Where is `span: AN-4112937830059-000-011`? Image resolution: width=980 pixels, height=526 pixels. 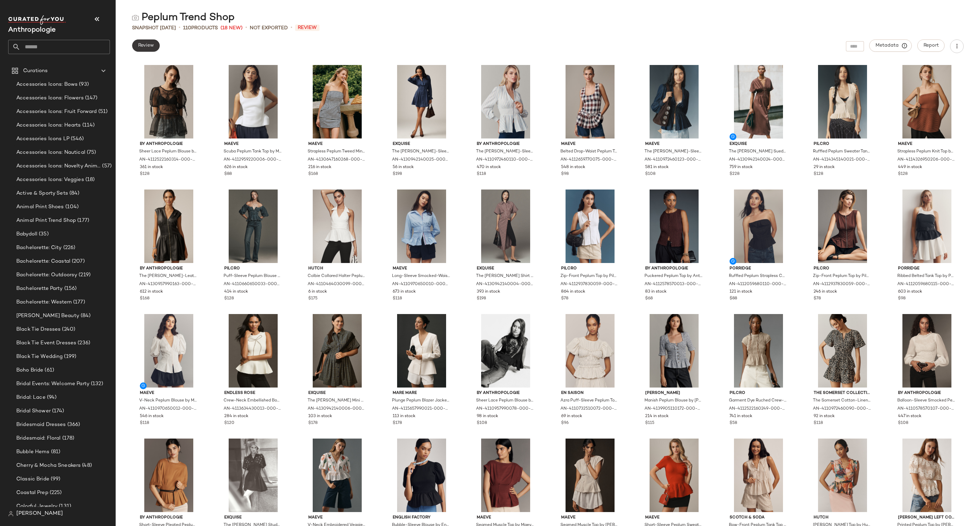 span: AN-4112937830059-000-011 is located at coordinates (589, 284).